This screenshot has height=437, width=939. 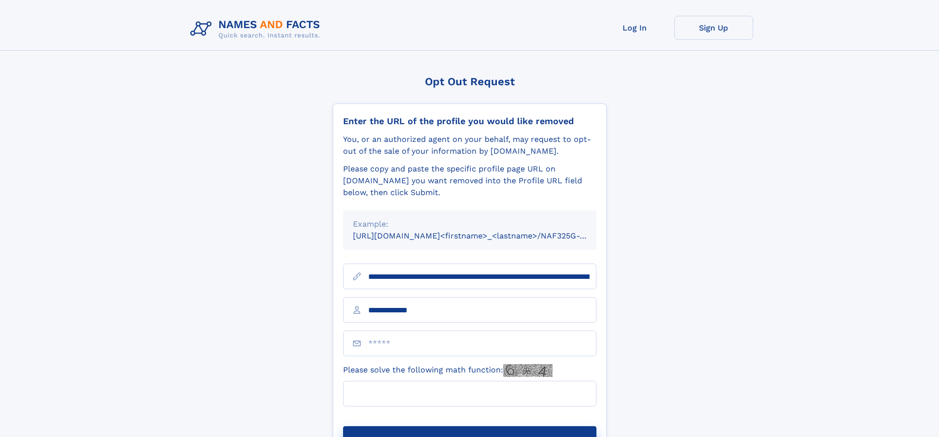 I want to click on a: Log In, so click(x=635, y=28).